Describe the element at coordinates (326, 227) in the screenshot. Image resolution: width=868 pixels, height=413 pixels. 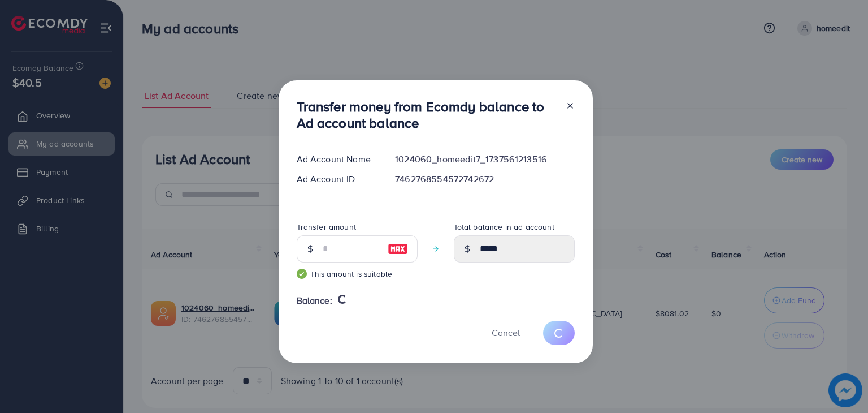
I see `label: Transfer amount` at that location.